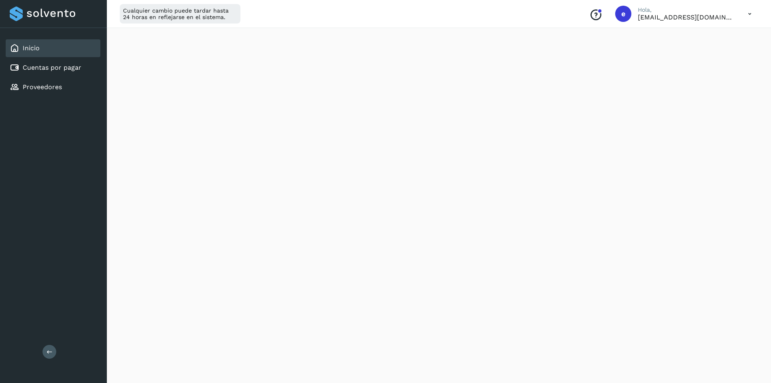 The width and height of the screenshot is (771, 383). Describe the element at coordinates (52, 67) in the screenshot. I see `a: Cuentas por pagar` at that location.